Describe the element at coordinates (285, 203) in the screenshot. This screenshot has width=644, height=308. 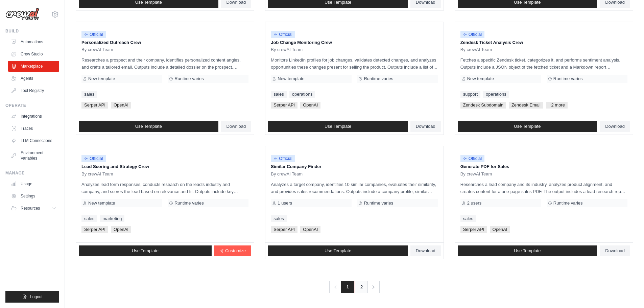
I see `span: 1 users` at that location.